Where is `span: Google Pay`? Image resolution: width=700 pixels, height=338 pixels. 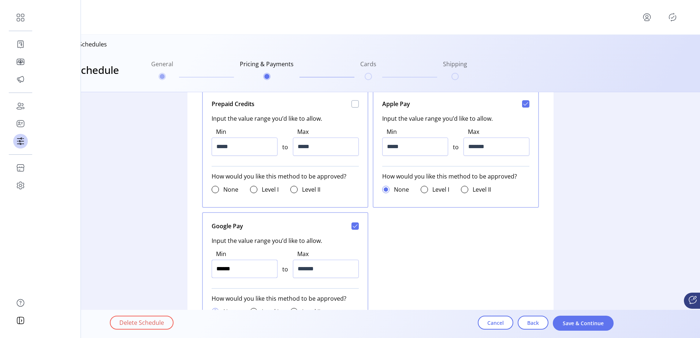
span: Google Pay is located at coordinates (227, 226).